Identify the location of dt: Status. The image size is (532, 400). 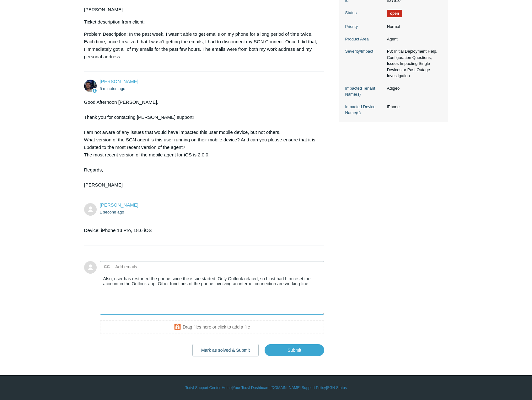
(364, 13).